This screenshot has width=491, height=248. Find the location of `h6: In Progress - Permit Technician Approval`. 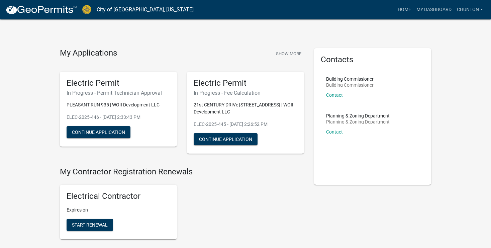

h6: In Progress - Permit Technician Approval is located at coordinates (119, 93).